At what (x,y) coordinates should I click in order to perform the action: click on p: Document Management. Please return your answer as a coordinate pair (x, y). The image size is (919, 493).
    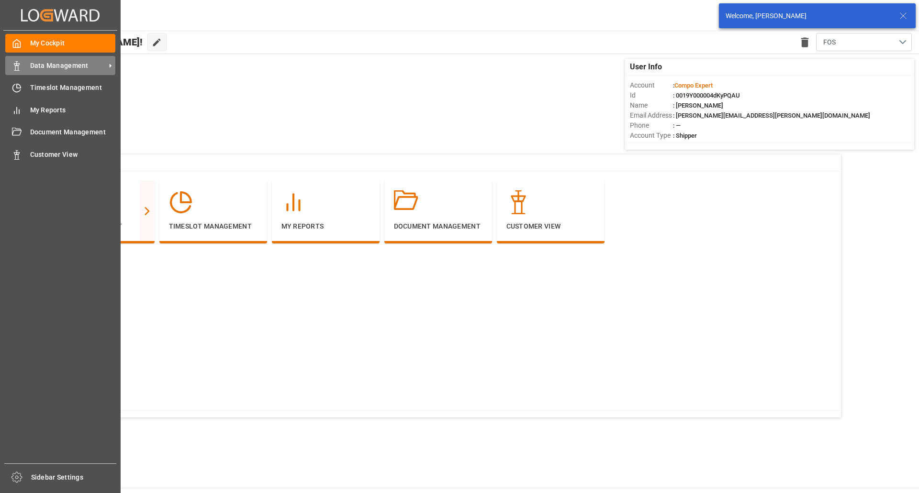
    Looking at the image, I should click on (438, 226).